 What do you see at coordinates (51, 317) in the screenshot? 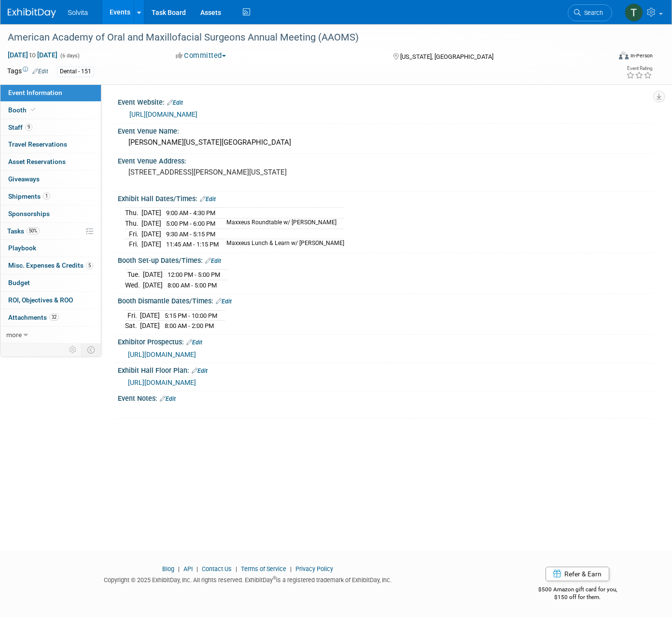
I see `a: Attachments32` at bounding box center [51, 317].